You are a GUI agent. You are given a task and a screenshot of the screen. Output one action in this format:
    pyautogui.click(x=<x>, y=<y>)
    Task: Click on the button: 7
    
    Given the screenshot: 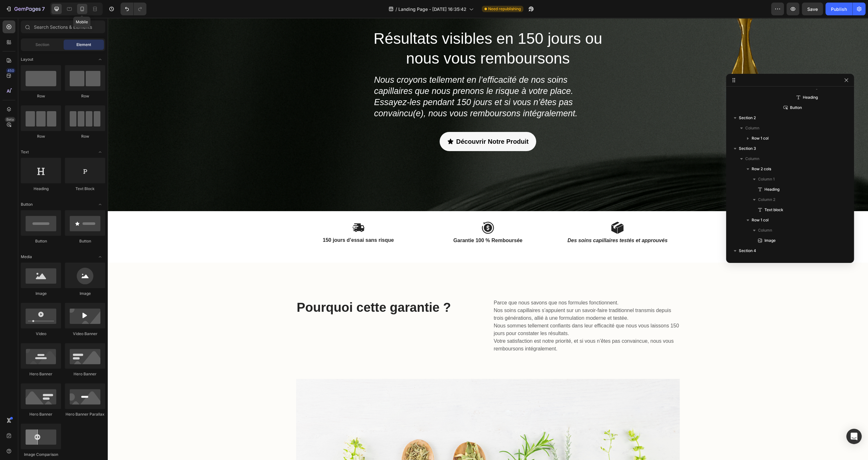 What is the action you would take?
    pyautogui.click(x=25, y=9)
    